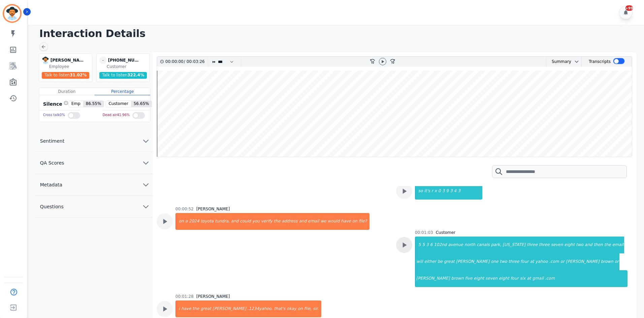 The height and width of the screenshot is (318, 644). I want to click on button: Metadata chevron down, so click(93, 185).